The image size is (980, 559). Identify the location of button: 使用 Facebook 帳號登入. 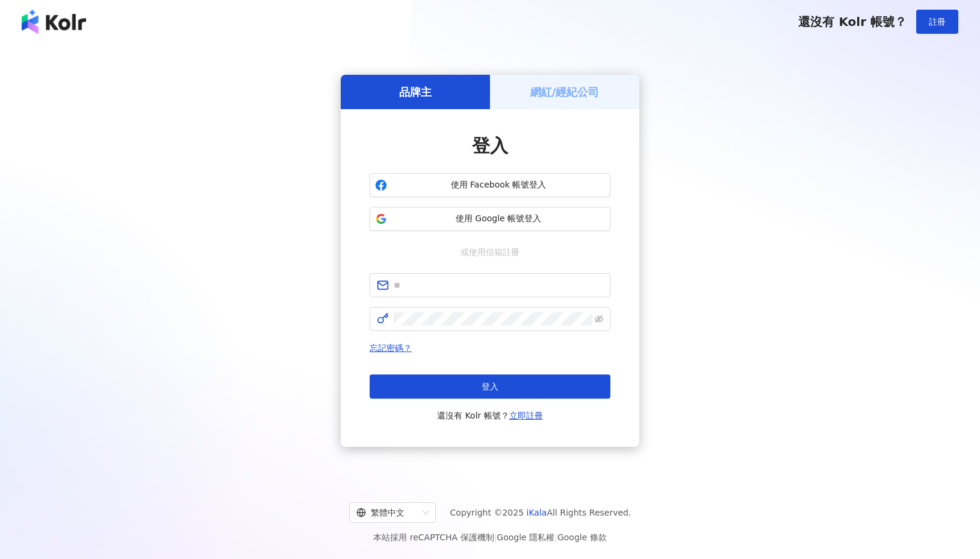
(490, 185).